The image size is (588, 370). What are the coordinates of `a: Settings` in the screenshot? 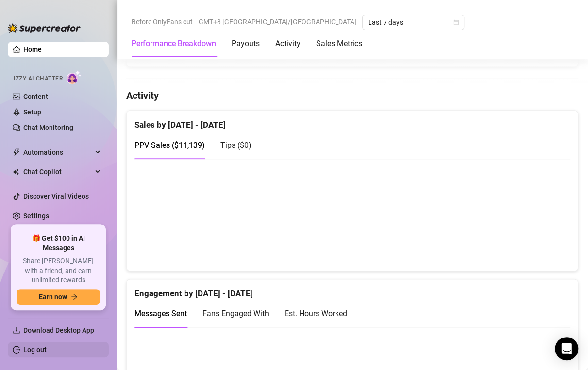 It's located at (36, 216).